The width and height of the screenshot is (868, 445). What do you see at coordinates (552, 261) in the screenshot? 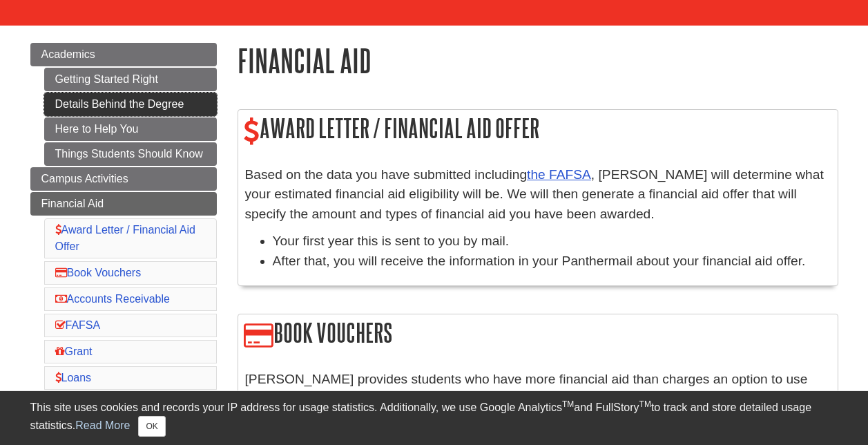
I see `li: After that, you will receive the information in your Panthermail about your financial aid offer.` at bounding box center [552, 261].